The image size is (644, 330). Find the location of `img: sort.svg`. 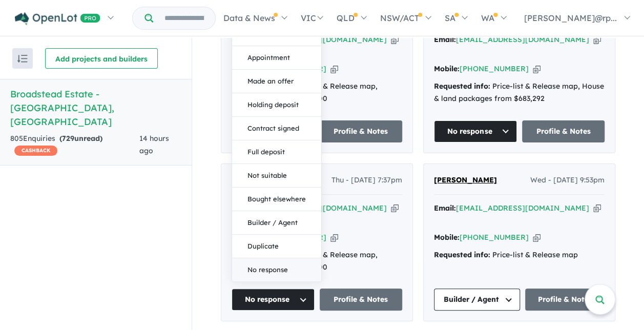

img: sort.svg is located at coordinates (22, 59).